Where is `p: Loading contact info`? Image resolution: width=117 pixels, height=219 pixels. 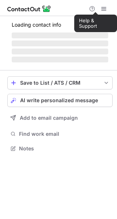
p: Loading contact info is located at coordinates (60, 25).